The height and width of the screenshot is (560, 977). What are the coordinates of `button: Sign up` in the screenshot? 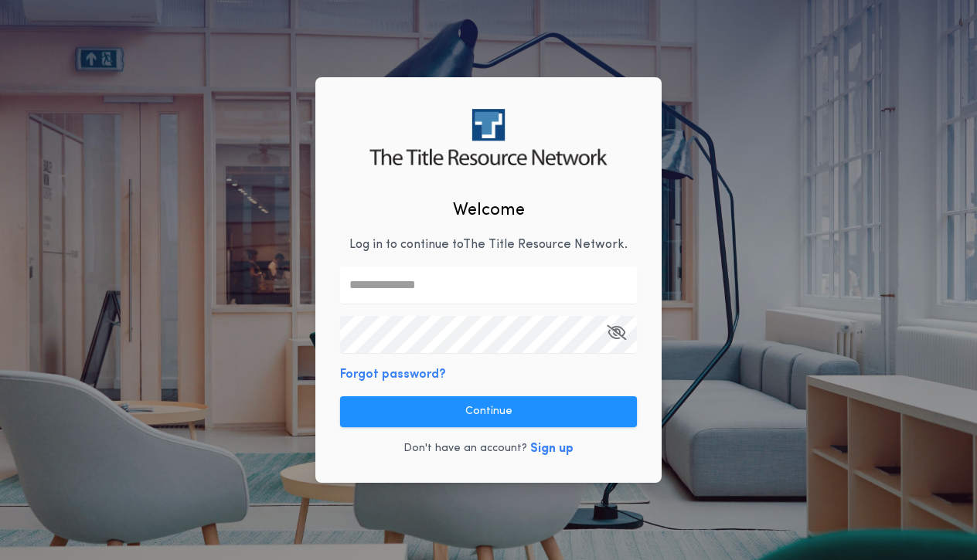 It's located at (552, 449).